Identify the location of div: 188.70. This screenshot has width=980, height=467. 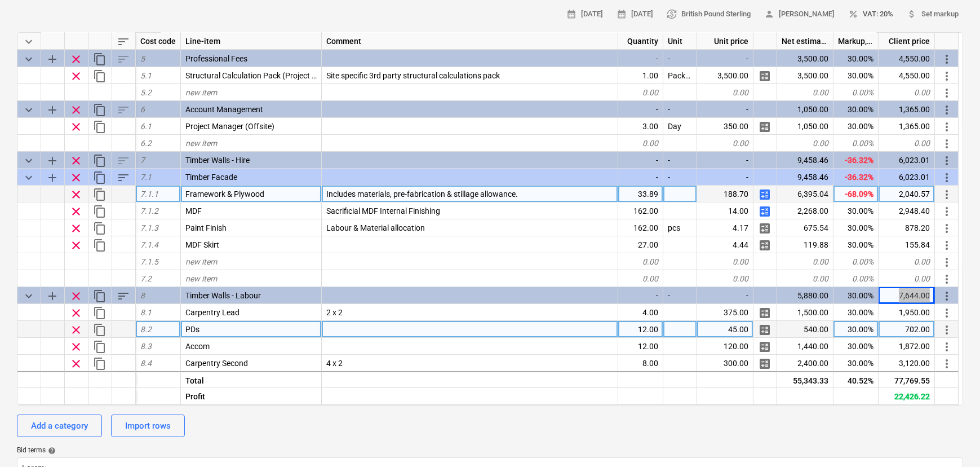
(725, 194).